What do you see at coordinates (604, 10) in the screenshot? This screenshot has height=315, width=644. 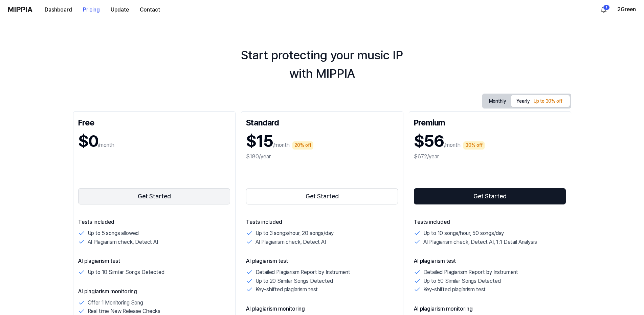 I see `img: 알림` at bounding box center [604, 10].